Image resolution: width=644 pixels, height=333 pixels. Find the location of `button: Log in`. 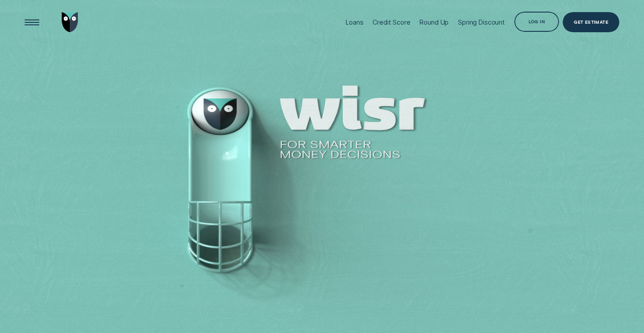

button: Log in is located at coordinates (537, 21).